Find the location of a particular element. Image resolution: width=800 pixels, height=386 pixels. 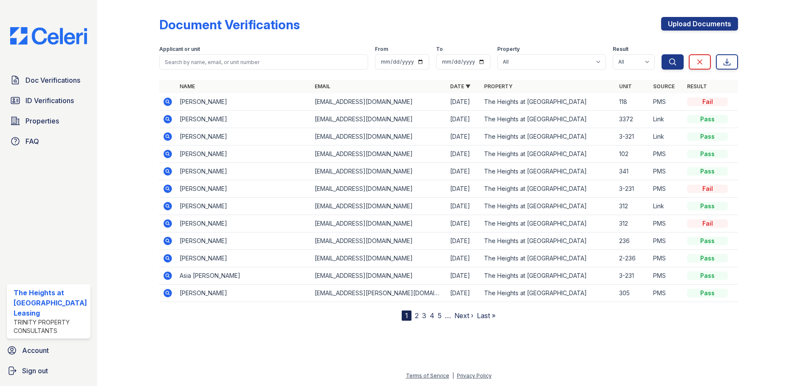

td: 305 is located at coordinates (632, 293).